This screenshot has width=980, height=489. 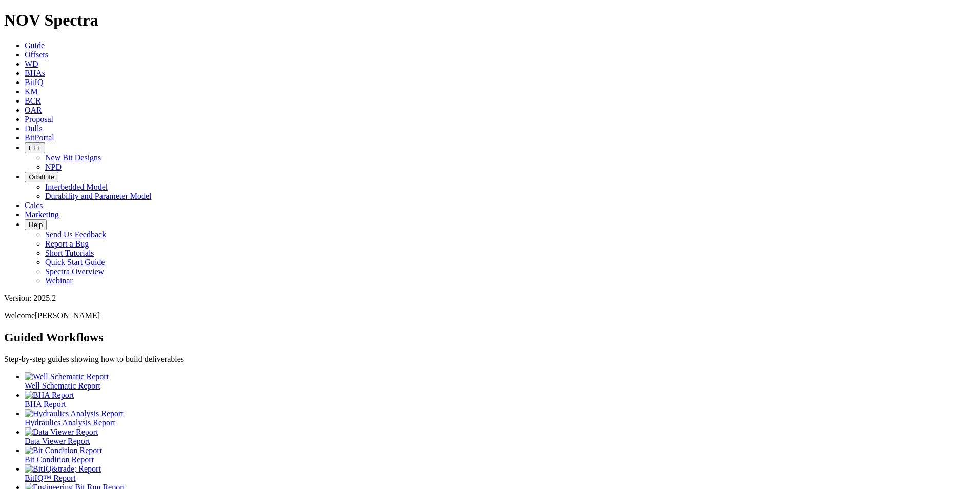 I want to click on a: Interbedded Model, so click(x=76, y=187).